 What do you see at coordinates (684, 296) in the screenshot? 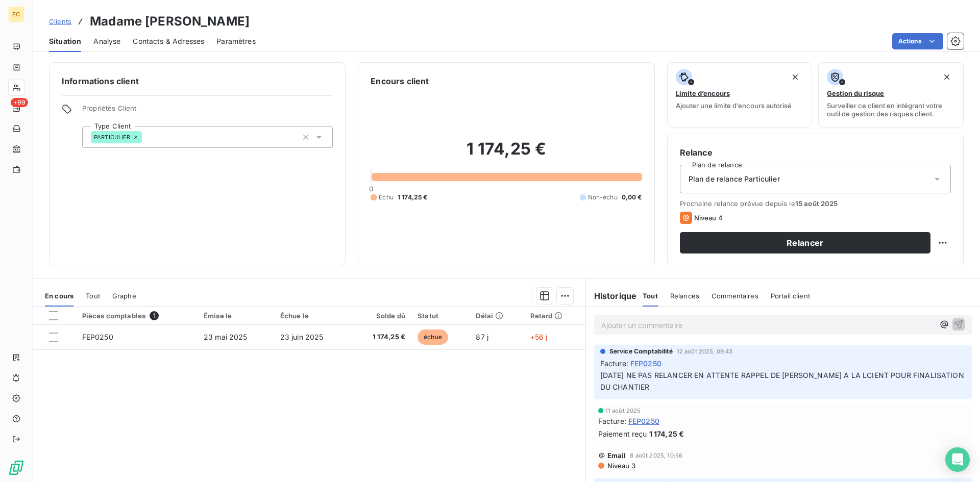
I see `span: Relances` at bounding box center [684, 296].